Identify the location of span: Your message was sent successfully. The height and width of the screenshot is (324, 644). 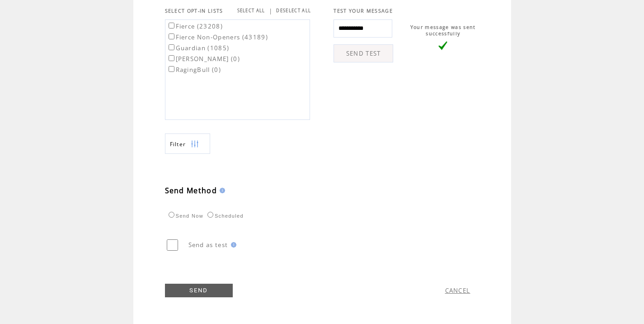
(443, 30).